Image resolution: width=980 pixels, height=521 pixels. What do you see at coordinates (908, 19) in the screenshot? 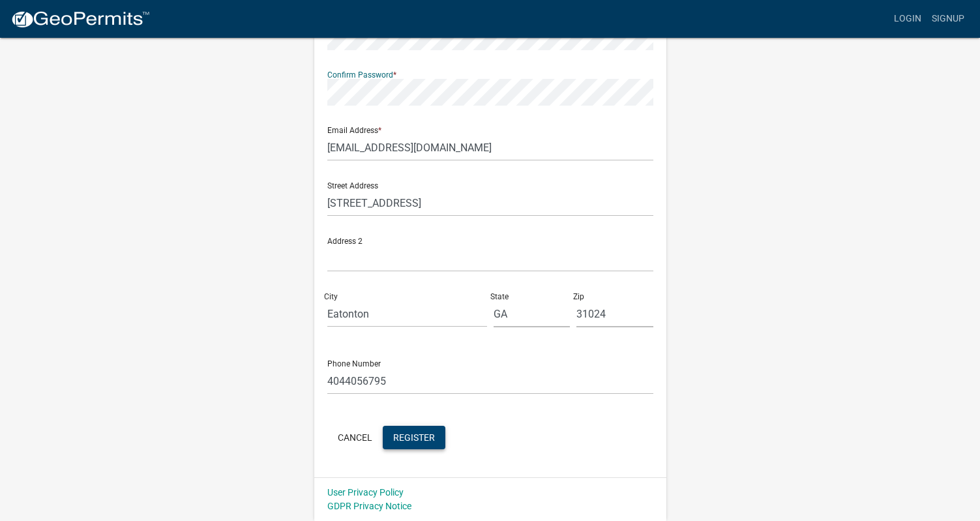
I see `a: Login` at bounding box center [908, 19].